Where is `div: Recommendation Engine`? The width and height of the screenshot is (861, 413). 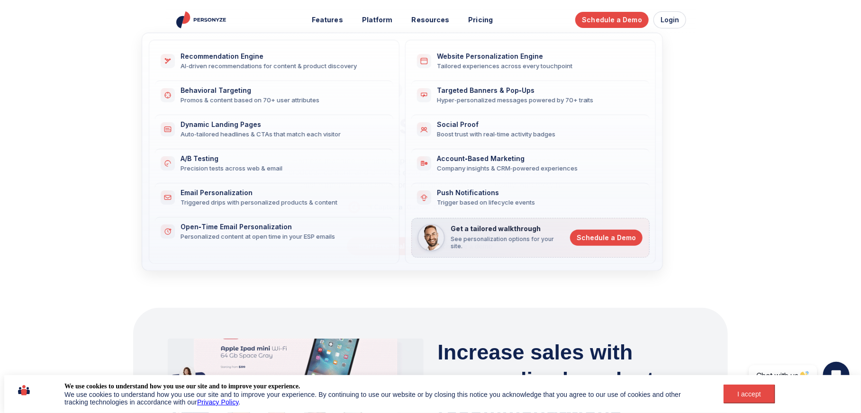
div: Recommendation Engine is located at coordinates (281, 56).